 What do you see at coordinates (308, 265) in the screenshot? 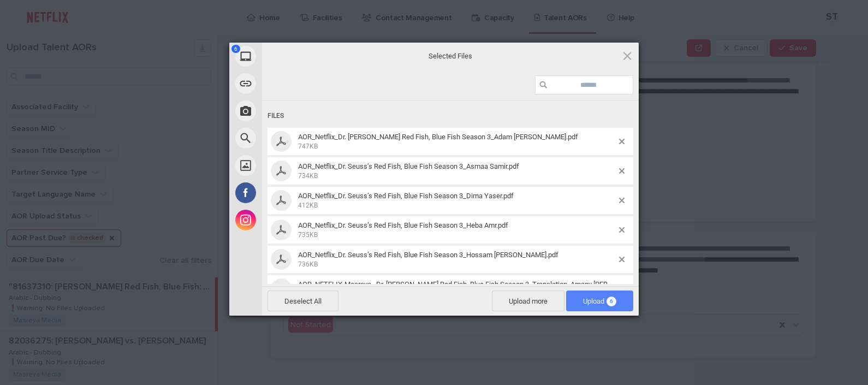
I see `span: 736KB` at bounding box center [308, 265].